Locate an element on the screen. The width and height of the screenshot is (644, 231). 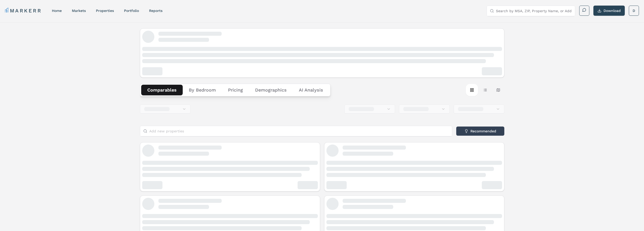
button: Pricing is located at coordinates (235, 90).